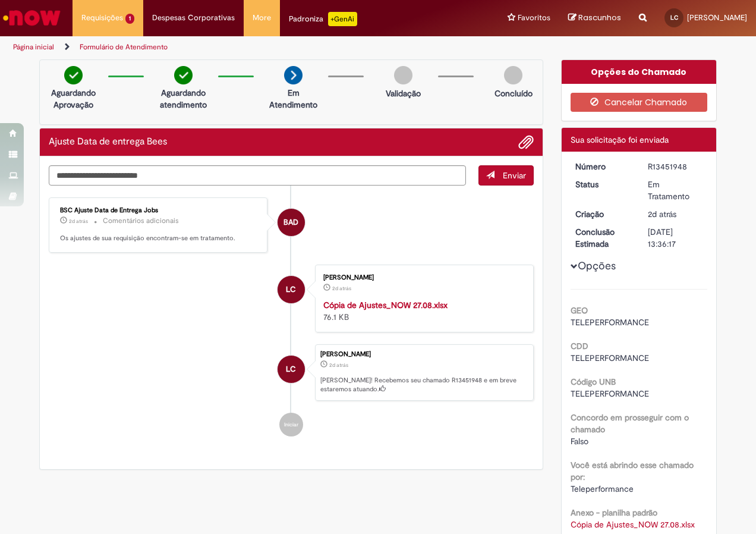 This screenshot has height=534, width=756. What do you see at coordinates (639, 103) in the screenshot?
I see `button: Cancelar Chamado` at bounding box center [639, 103].